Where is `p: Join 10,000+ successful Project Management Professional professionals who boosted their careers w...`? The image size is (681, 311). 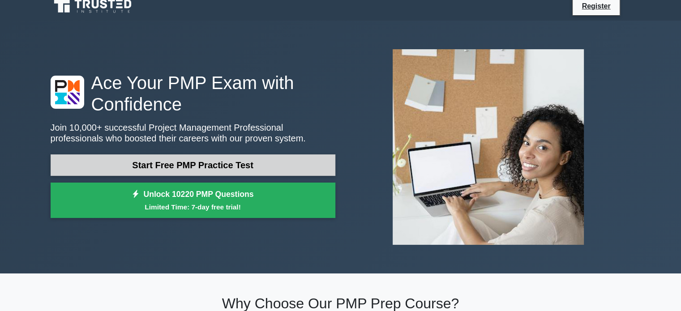 p: Join 10,000+ successful Project Management Professional professionals who boosted their careers w... is located at coordinates (193, 133).